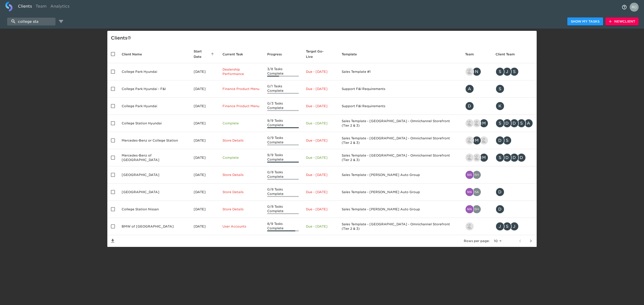  I want to click on button: next page, so click(531, 241).